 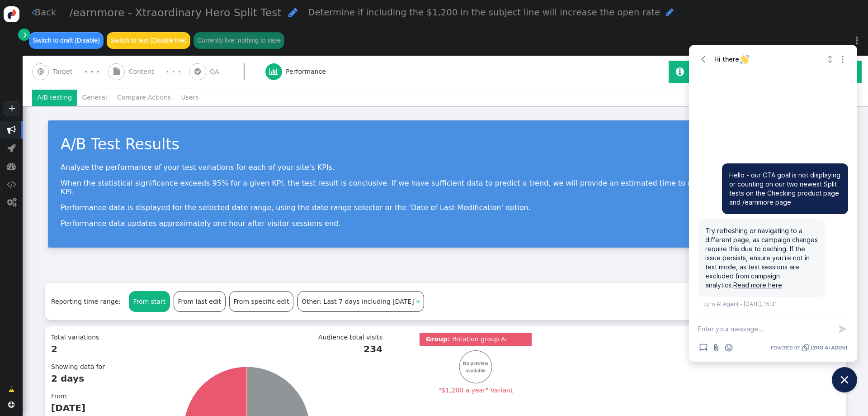 I want to click on div: From last edit, so click(x=199, y=301).